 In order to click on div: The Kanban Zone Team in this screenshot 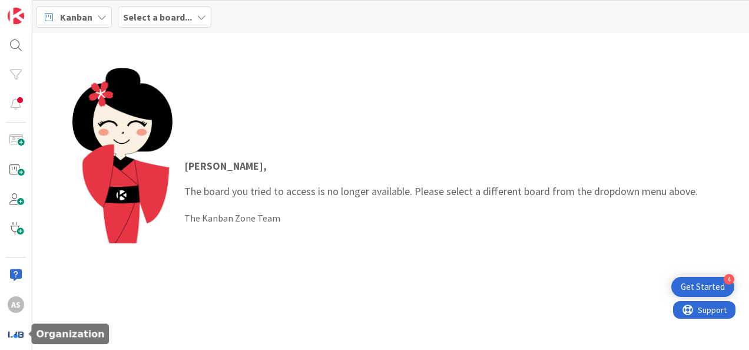, I will do `click(441, 218)`.